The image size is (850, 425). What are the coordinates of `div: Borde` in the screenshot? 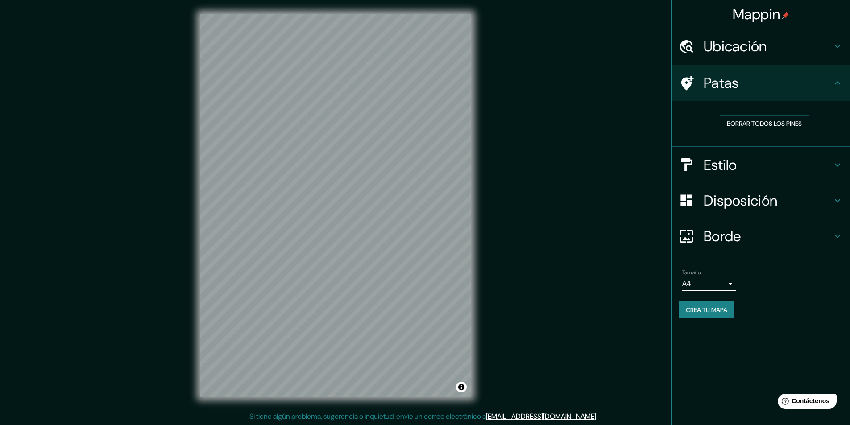 It's located at (760, 236).